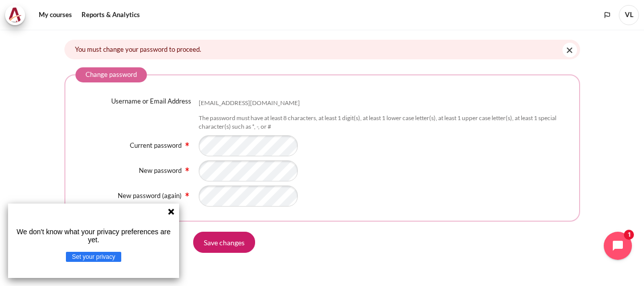 This screenshot has height=286, width=644. I want to click on legend: Change password, so click(111, 75).